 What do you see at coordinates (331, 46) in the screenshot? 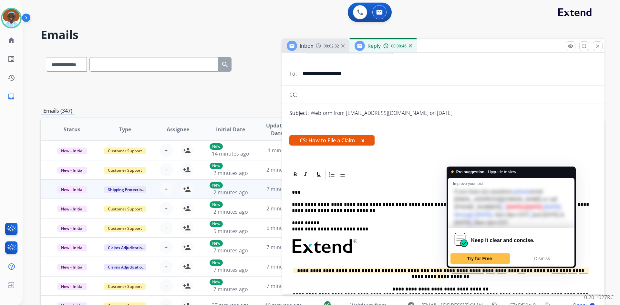
I see `span: 00:02:32` at bounding box center [331, 46].